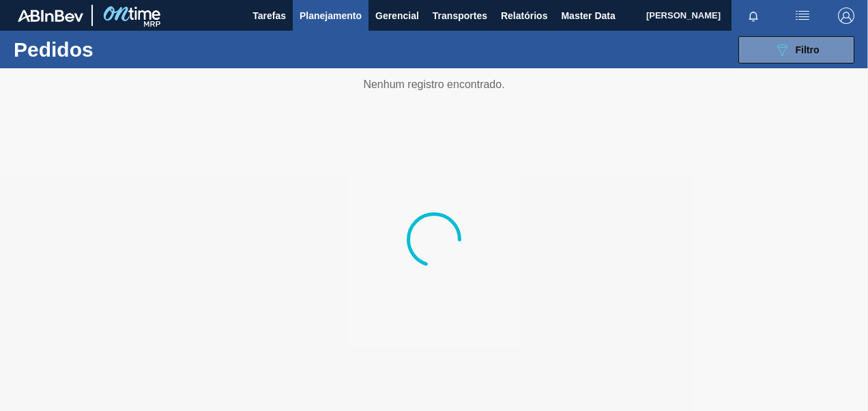 The image size is (868, 411). Describe the element at coordinates (846, 16) in the screenshot. I see `img: Logout` at that location.